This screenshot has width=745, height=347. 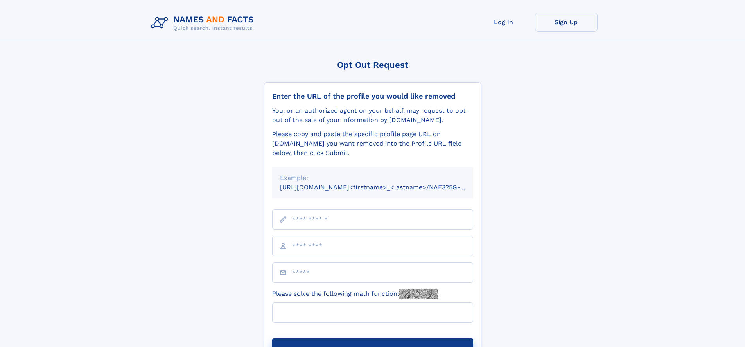 What do you see at coordinates (355, 294) in the screenshot?
I see `label: Please solve the following math function:` at bounding box center [355, 294].